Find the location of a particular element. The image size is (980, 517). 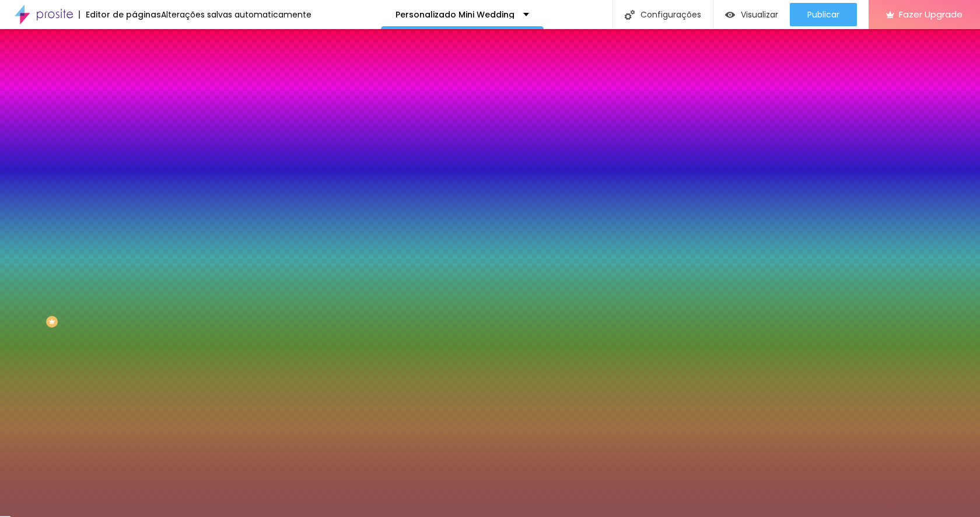

div: Editor de páginas is located at coordinates (120, 14).